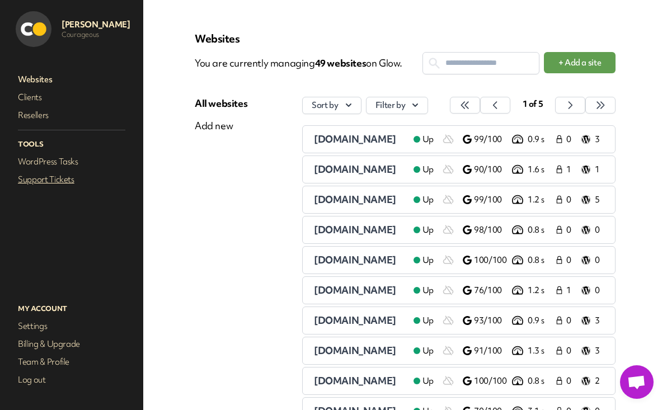  Describe the element at coordinates (509, 321) in the screenshot. I see `a: 93/100 0.9 s` at that location.